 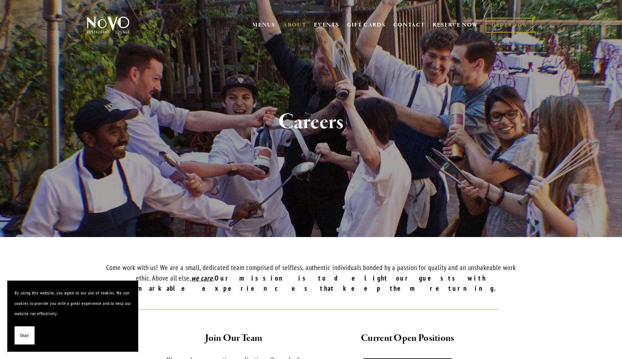 What do you see at coordinates (24, 336) in the screenshot?
I see `button: Okay!` at bounding box center [24, 336].